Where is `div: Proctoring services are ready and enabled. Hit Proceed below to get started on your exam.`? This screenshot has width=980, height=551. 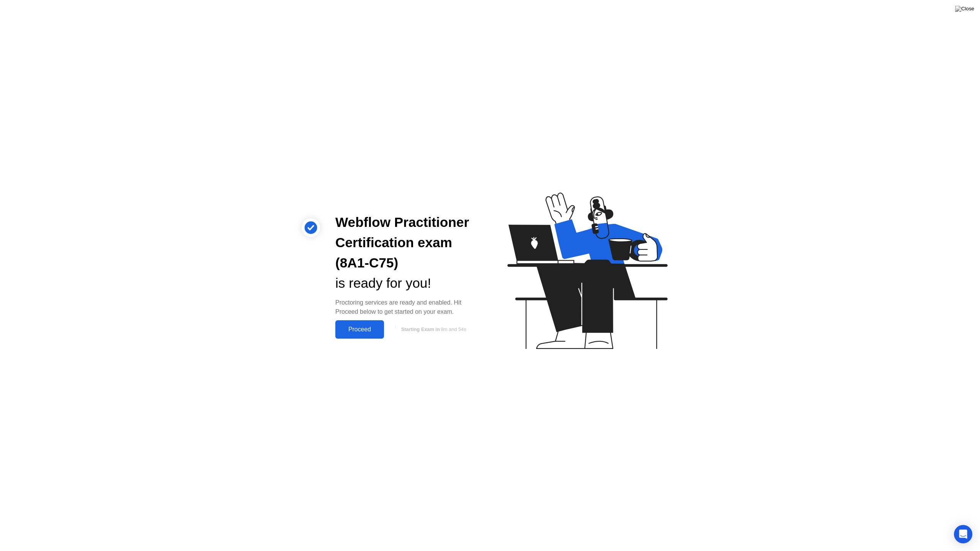 div: Proctoring services are ready and enabled. Hit Proceed below to get started on your exam. is located at coordinates (406, 308).